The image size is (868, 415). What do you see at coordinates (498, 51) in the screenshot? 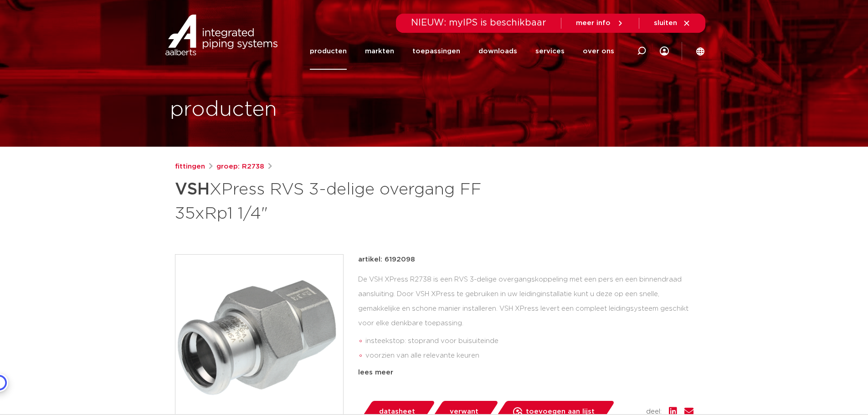
I see `a: downloads` at bounding box center [498, 51].